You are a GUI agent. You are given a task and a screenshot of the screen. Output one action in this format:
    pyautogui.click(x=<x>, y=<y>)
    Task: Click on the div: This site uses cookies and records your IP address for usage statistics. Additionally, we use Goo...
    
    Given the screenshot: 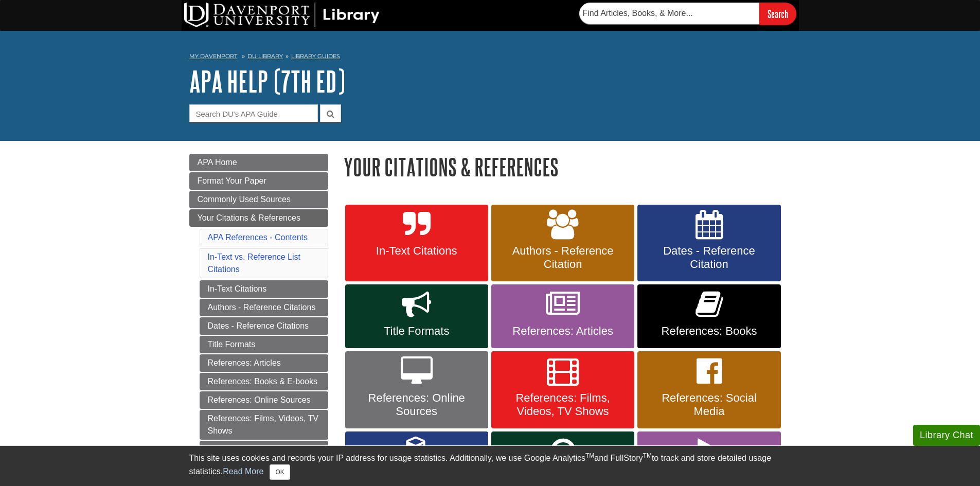 What is the action you would take?
    pyautogui.click(x=490, y=466)
    